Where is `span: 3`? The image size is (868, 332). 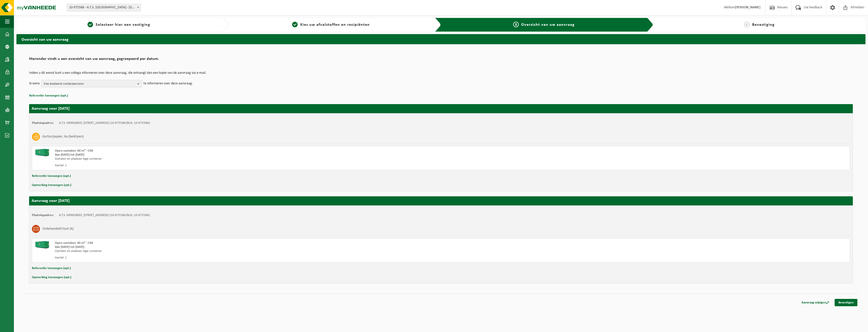 span: 3 is located at coordinates (516, 25).